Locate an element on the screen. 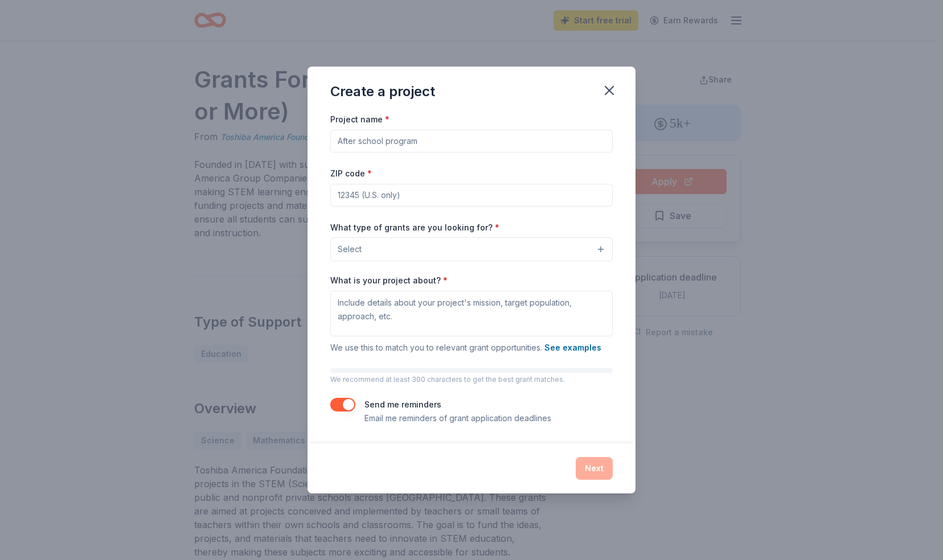  label: ZIP code is located at coordinates (350, 174).